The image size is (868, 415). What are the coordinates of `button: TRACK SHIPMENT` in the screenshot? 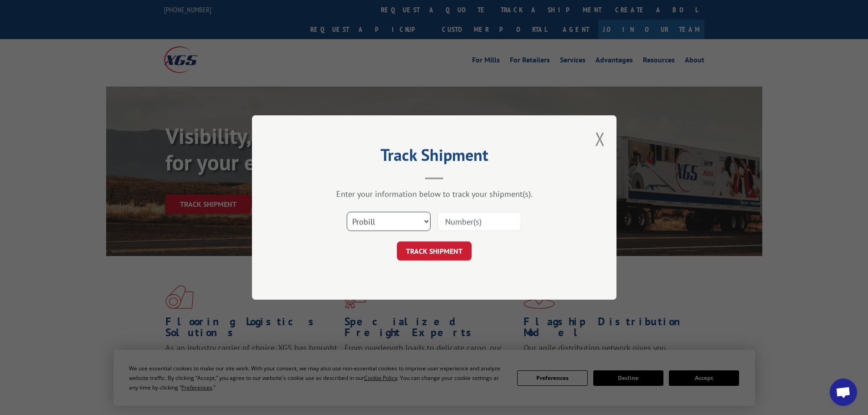 It's located at (434, 251).